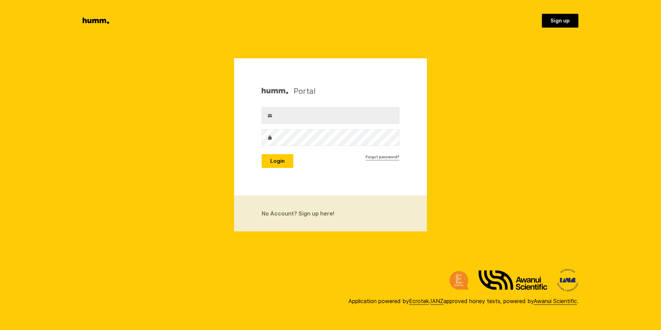 This screenshot has width=661, height=330. I want to click on a: Sign up, so click(560, 21).